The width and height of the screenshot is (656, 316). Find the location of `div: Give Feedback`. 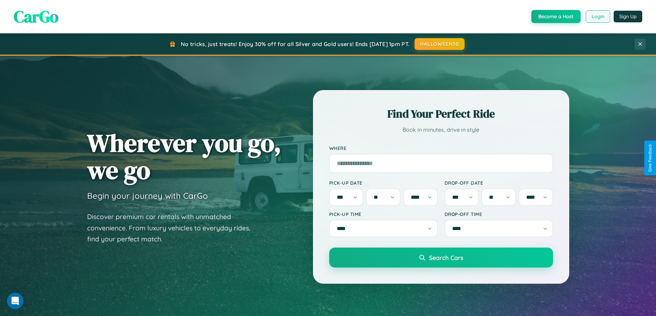

div: Give Feedback is located at coordinates (650, 158).